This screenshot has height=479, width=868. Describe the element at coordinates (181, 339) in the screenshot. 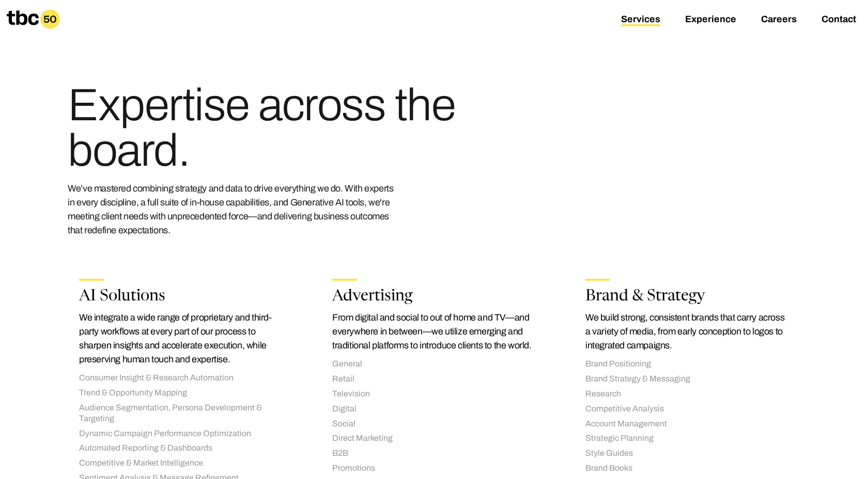

I see `p: We integrate a wide range of proprietary and third-party workflows at every part of our process t...` at that location.